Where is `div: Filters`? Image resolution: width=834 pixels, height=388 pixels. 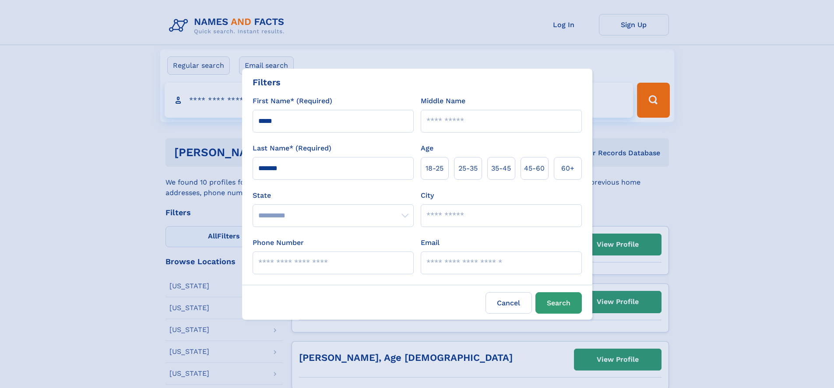
div: Filters is located at coordinates (267, 82).